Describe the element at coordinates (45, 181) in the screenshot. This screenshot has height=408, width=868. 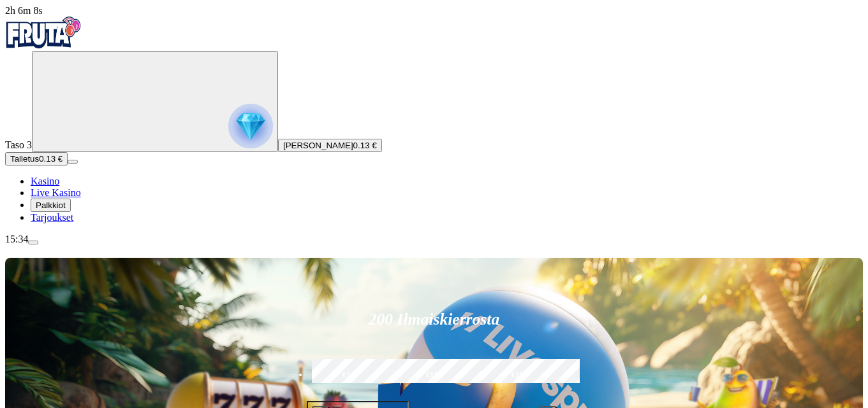
I see `span: Kasino` at that location.